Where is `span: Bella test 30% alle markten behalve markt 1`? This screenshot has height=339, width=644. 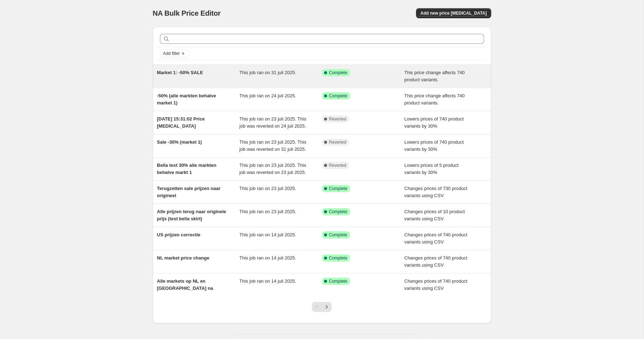 span: Bella test 30% alle markten behalve markt 1 is located at coordinates (187, 168).